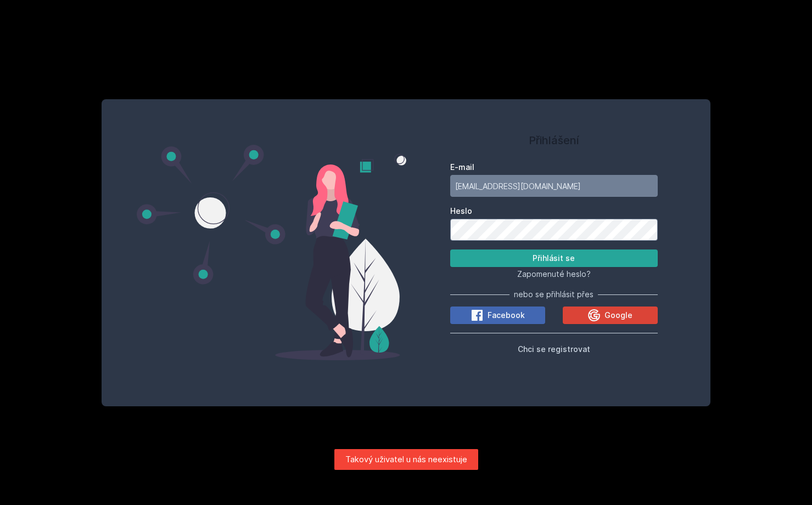 The height and width of the screenshot is (505, 812). What do you see at coordinates (554, 168) in the screenshot?
I see `label: E-mail` at bounding box center [554, 168].